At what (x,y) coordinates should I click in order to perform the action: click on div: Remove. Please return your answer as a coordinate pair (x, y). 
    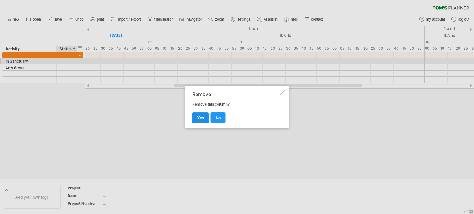
    Looking at the image, I should click on (235, 94).